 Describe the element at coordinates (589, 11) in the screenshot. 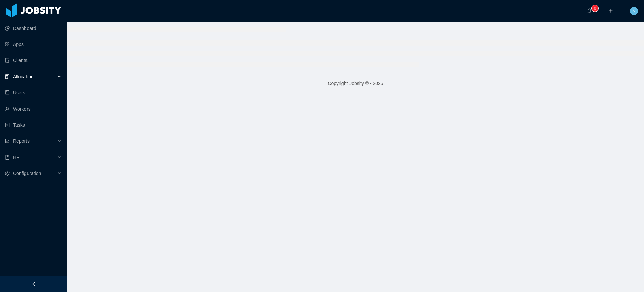

I see `i: icon: bell` at that location.